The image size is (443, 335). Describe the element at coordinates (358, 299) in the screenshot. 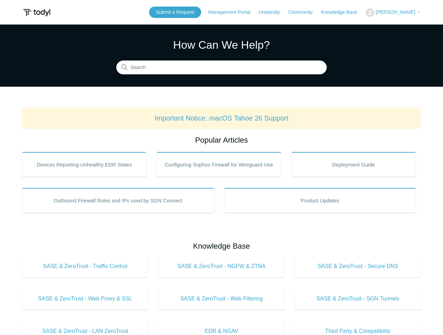

I see `span: SASE & ZeroTrust - SGN Tunnels` at that location.